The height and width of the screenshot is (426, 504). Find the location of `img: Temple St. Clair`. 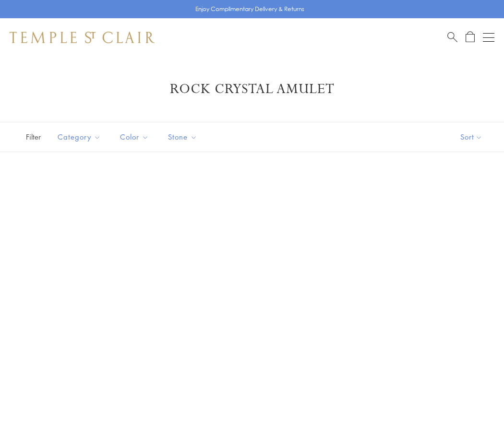

img: Temple St. Clair is located at coordinates (82, 38).